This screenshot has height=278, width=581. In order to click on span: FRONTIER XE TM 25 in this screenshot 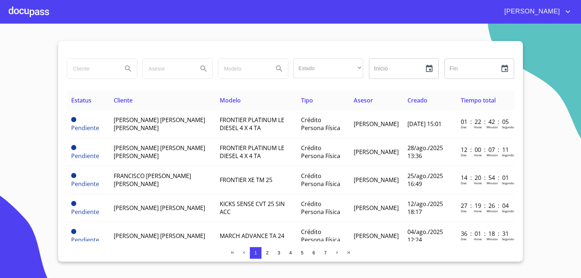, I will do `click(246, 180)`.